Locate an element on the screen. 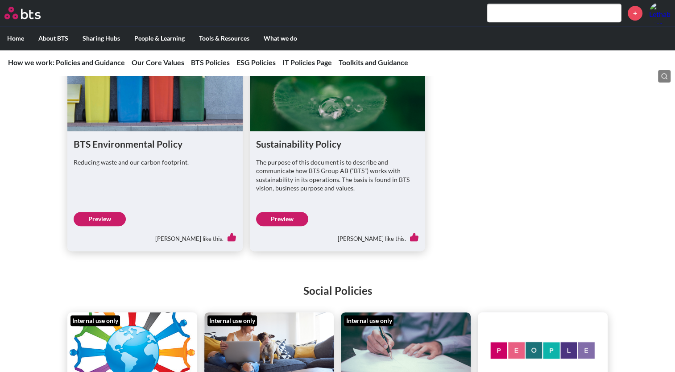  label: Sharing Hubs is located at coordinates (101, 38).